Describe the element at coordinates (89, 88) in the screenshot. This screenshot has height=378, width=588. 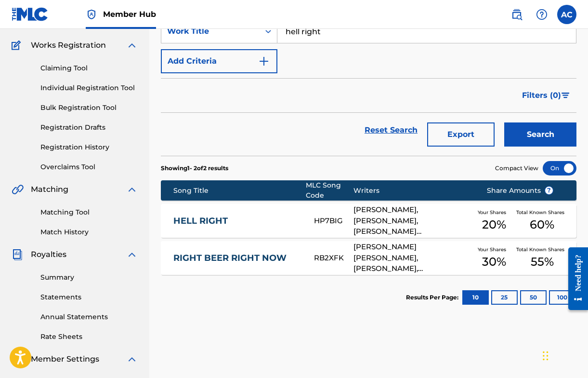
I see `a: Individual Registration Tool` at that location.